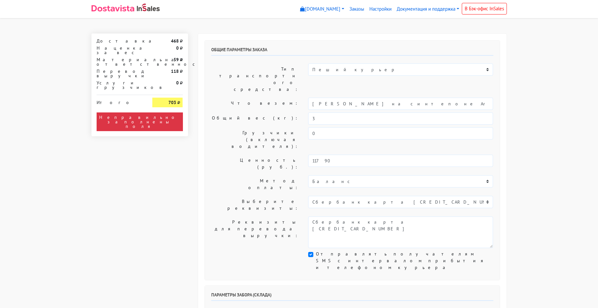  Describe the element at coordinates (175, 41) in the screenshot. I see `strong: 468` at that location.